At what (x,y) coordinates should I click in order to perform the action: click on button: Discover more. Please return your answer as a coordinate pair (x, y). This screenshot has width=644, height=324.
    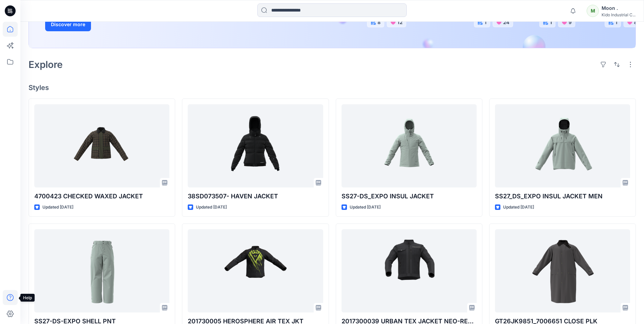
    Looking at the image, I should click on (68, 25).